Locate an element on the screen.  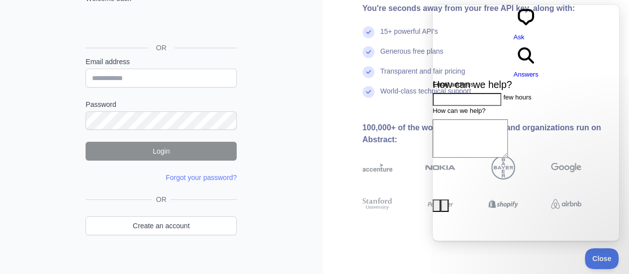
span: chat-square is located at coordinates (93, 22).